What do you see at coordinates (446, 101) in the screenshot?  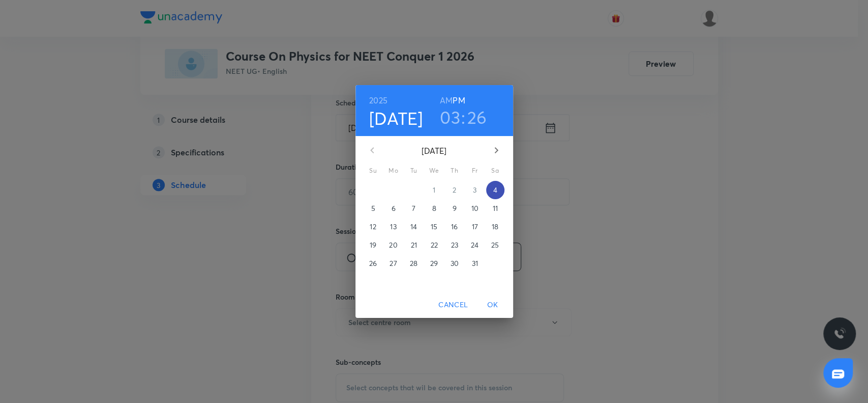 I see `h6: AM` at bounding box center [446, 101].